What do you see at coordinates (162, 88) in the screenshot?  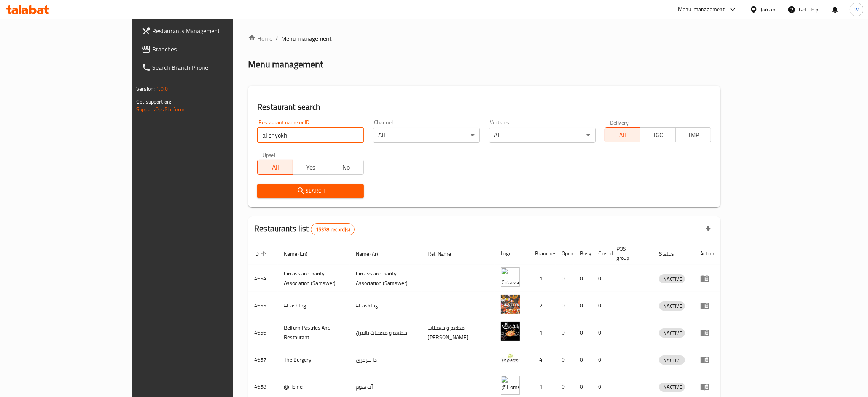 I see `span: 1.0.0` at bounding box center [162, 88].